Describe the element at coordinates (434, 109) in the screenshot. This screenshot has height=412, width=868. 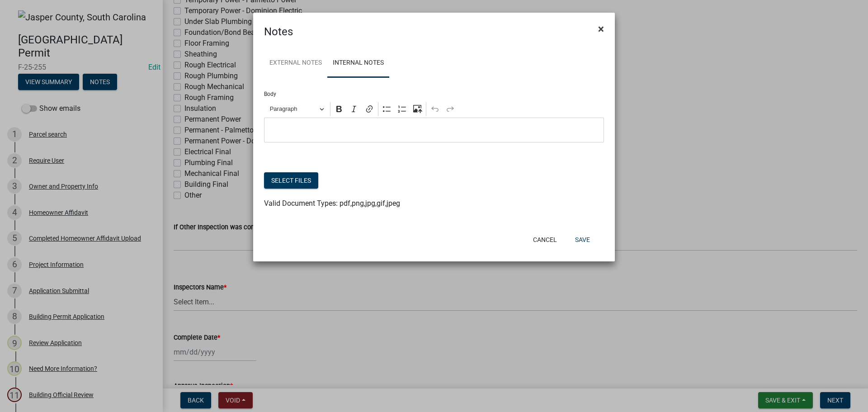
I see `div: Editor toolbar` at that location.